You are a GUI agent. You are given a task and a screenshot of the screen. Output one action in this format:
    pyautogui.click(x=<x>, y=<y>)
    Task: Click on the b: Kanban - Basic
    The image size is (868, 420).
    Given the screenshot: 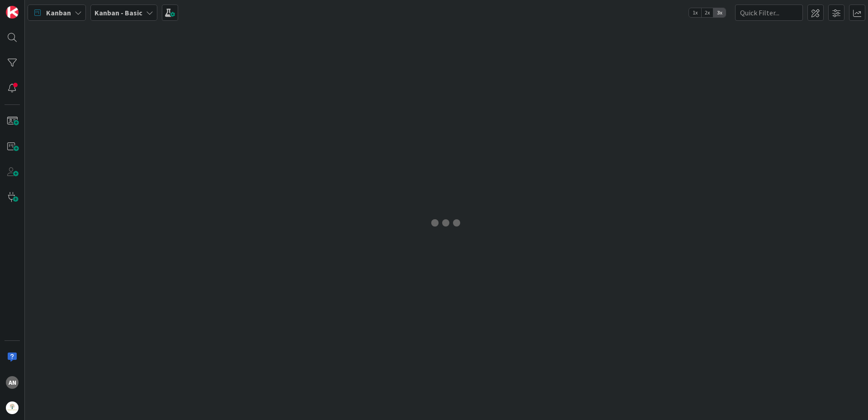 What is the action you would take?
    pyautogui.click(x=118, y=12)
    